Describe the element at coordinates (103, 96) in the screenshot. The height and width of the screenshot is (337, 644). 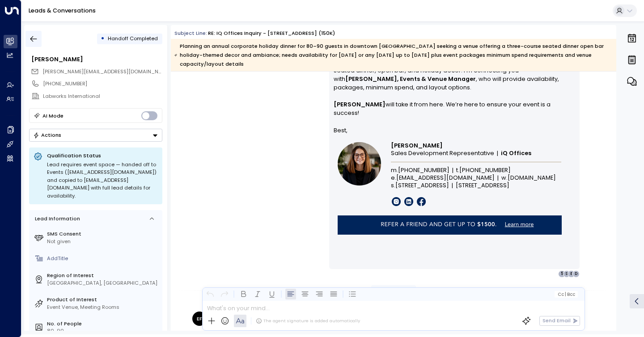
I see `div: Labworks International` at that location.